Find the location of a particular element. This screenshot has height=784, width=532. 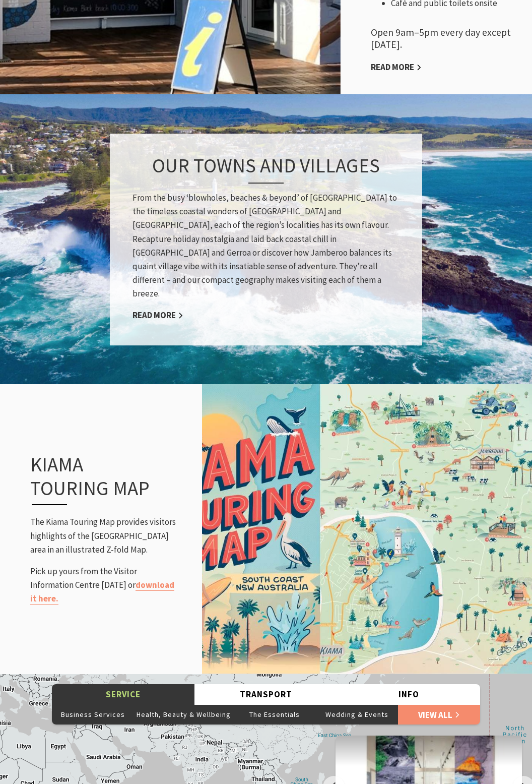

button: Business Services is located at coordinates (93, 715).